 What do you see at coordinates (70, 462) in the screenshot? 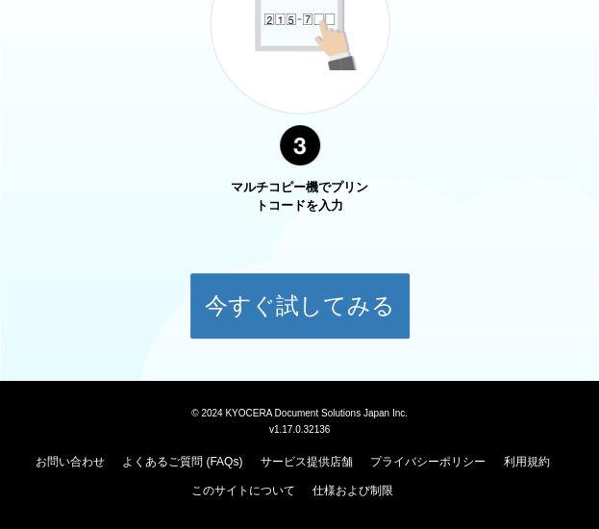
I see `a: お問い合わせ` at bounding box center [70, 462].